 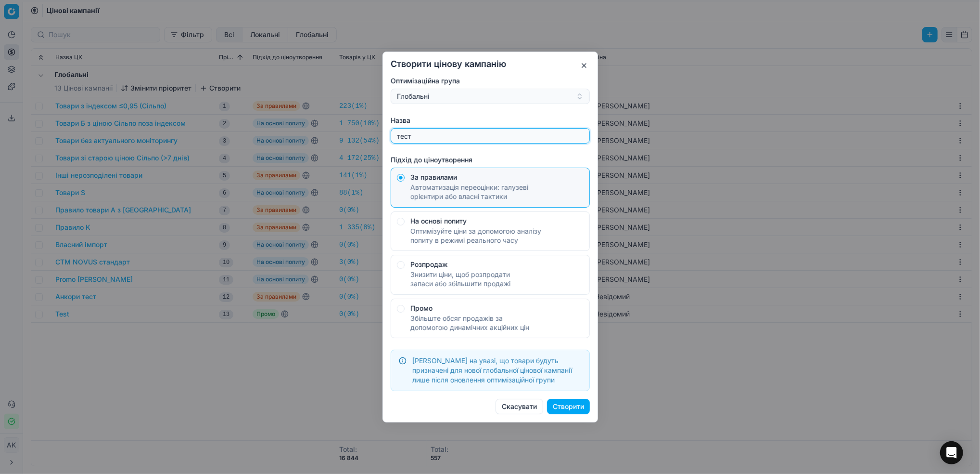 I want to click on div: Автоматизація переоцінки: галузеві орієнтири або власні тактики, so click(x=497, y=192).